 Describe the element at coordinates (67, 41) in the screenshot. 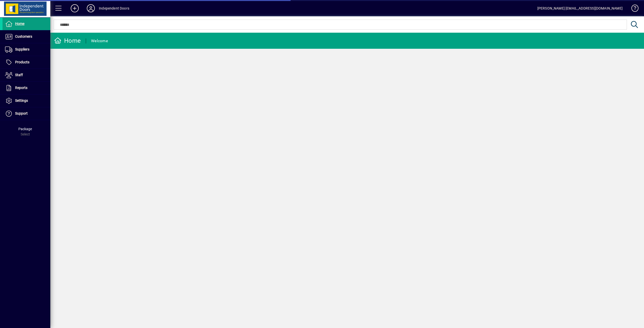

I see `div: Home` at that location.